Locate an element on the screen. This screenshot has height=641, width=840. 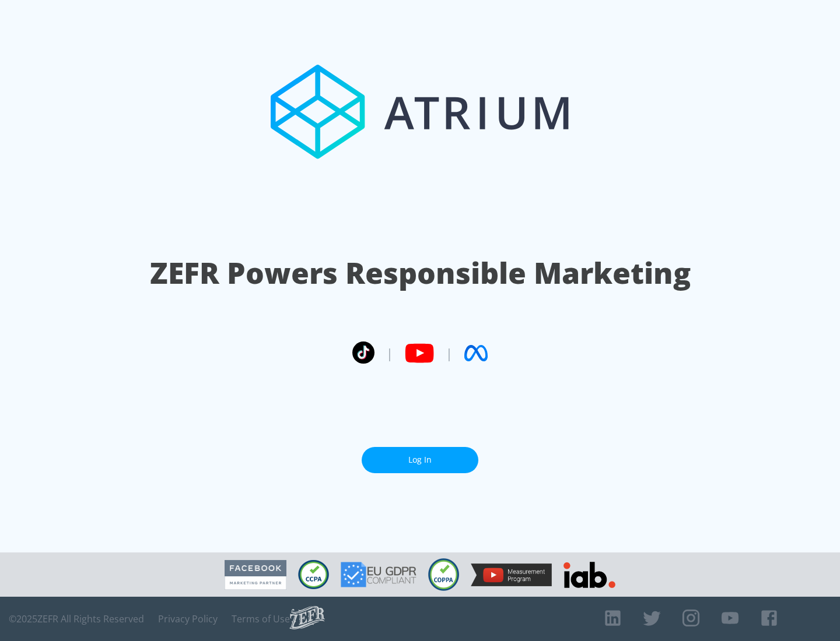
img: GDPR Compliant is located at coordinates (379, 575).